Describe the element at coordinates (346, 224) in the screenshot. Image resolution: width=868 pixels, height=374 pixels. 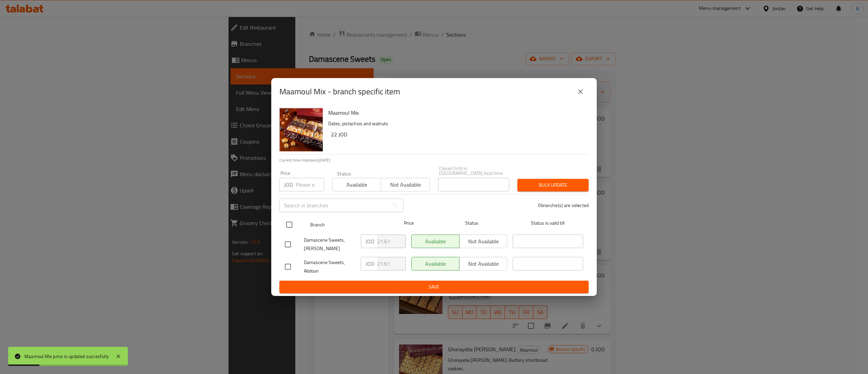
I see `span: Branch` at that location.